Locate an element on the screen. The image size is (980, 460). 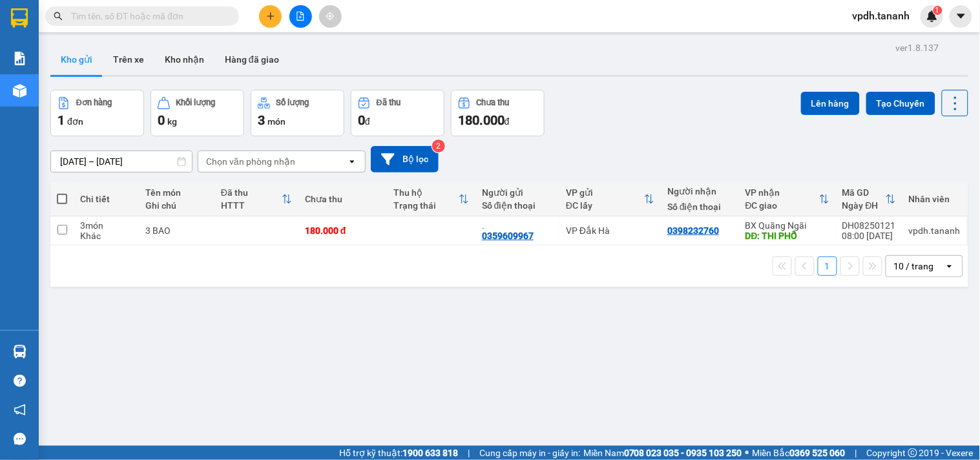
span: kg is located at coordinates (172, 122).